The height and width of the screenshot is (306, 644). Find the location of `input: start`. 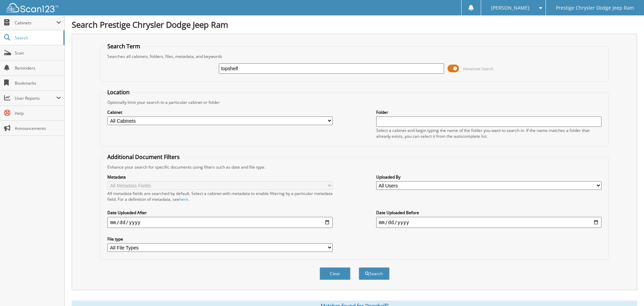

input: start is located at coordinates (220, 222).